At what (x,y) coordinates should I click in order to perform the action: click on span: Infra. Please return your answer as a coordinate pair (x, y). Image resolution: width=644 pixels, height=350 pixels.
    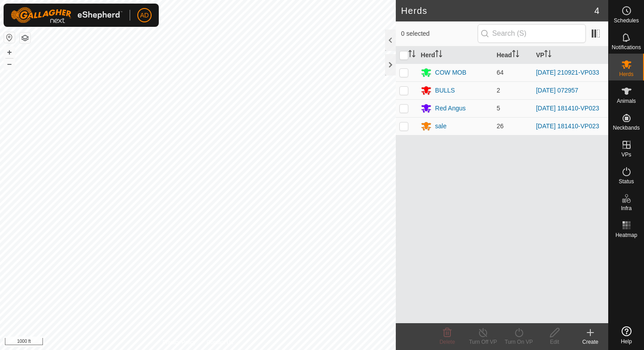
    Looking at the image, I should click on (626, 208).